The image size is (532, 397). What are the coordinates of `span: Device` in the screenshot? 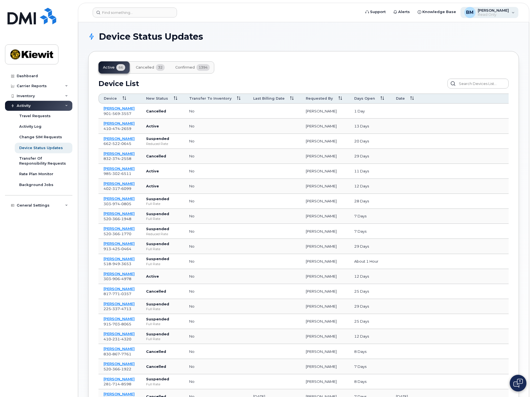 It's located at (110, 98).